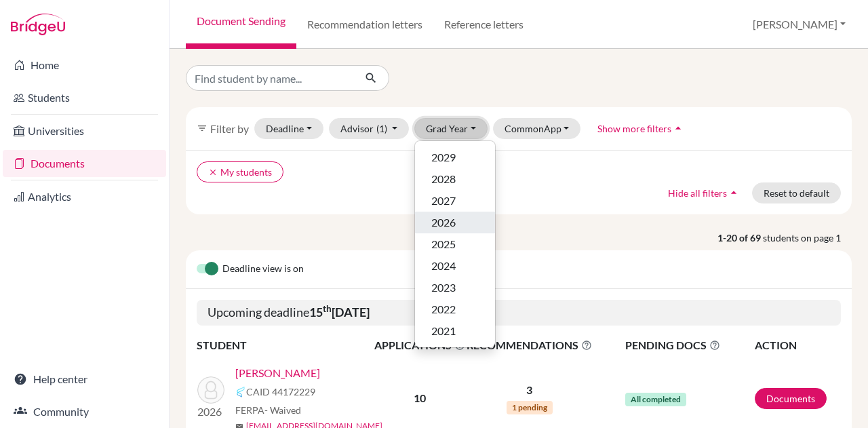  I want to click on span: 2023, so click(443, 288).